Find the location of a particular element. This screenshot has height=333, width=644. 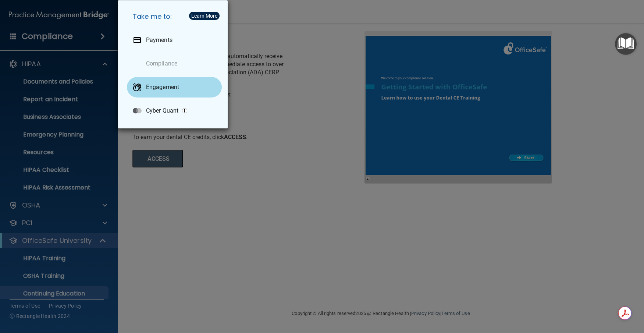

a: Engagement is located at coordinates (174, 87).